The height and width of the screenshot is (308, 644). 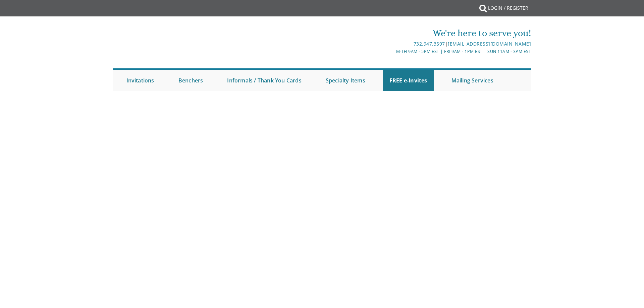 What do you see at coordinates (472, 81) in the screenshot?
I see `a: Mailing Services` at bounding box center [472, 81].